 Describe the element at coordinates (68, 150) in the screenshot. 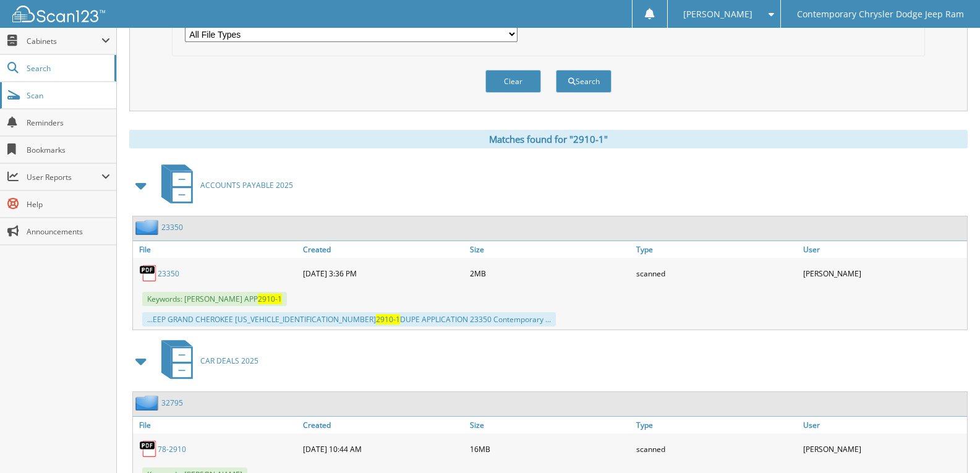

I see `span: Bookmarks` at that location.